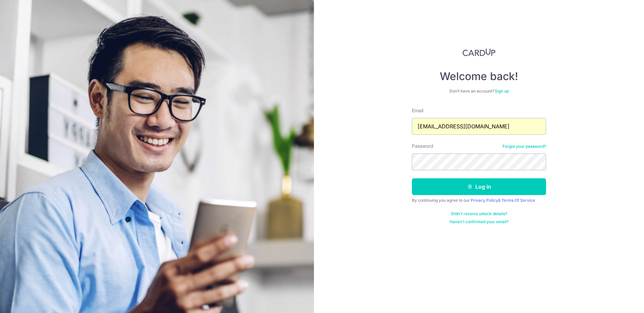  Describe the element at coordinates (422, 146) in the screenshot. I see `label: Password` at that location.